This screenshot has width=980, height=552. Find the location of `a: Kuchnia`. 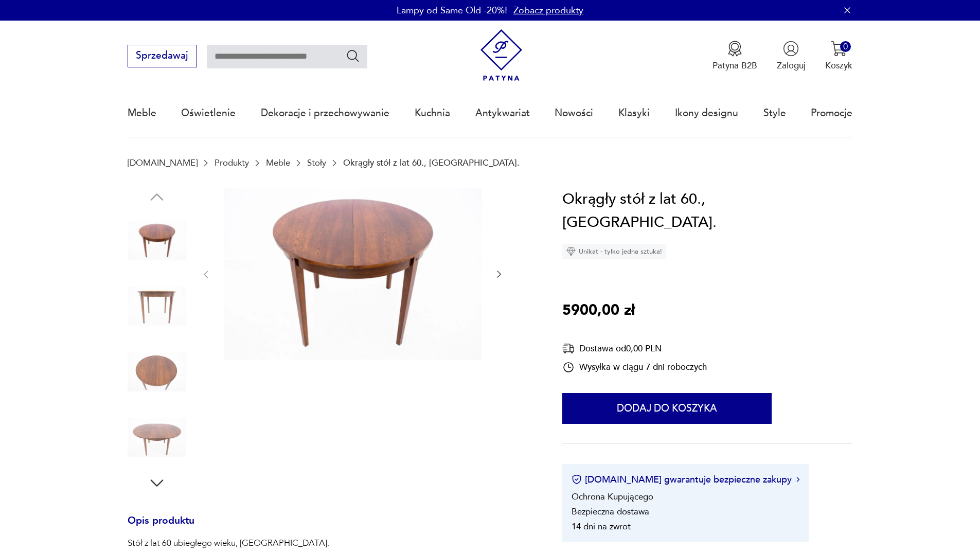

a: Kuchnia is located at coordinates (432, 113).